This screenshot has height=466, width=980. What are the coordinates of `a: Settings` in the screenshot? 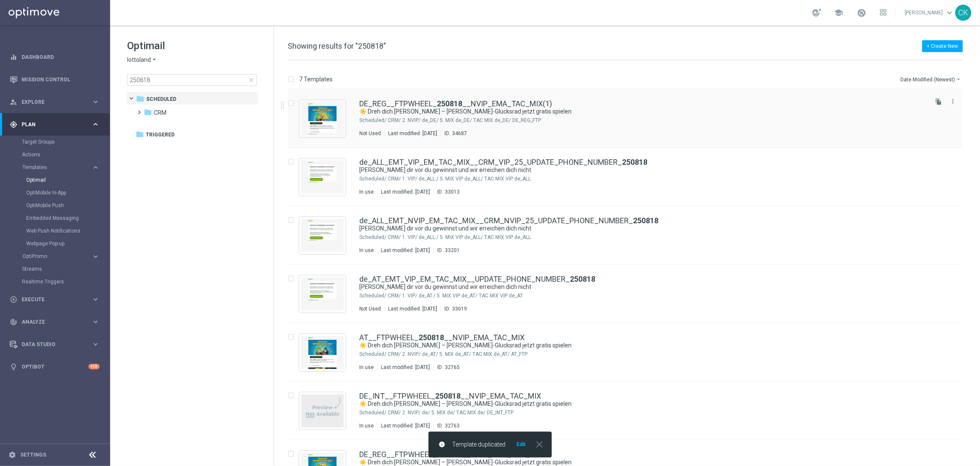 It's located at (33, 455).